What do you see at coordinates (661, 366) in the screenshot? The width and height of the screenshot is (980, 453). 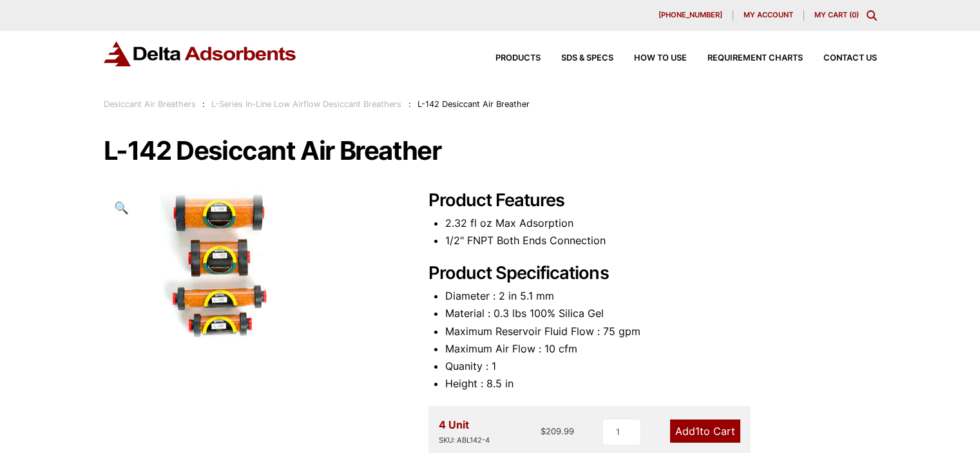 I see `li: Quanity : 1` at bounding box center [661, 366].